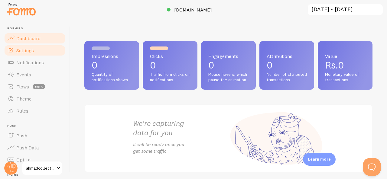 Image resolution: width=387 pixels, height=179 pixels. Describe the element at coordinates (111, 77) in the screenshot. I see `span: Quantity of notifications shown` at that location.